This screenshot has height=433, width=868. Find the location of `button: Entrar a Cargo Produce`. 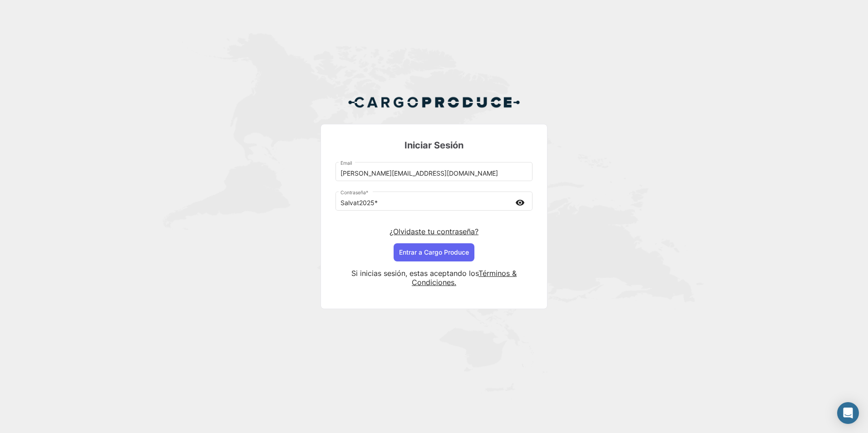

button: Entrar a Cargo Produce is located at coordinates (434, 253).